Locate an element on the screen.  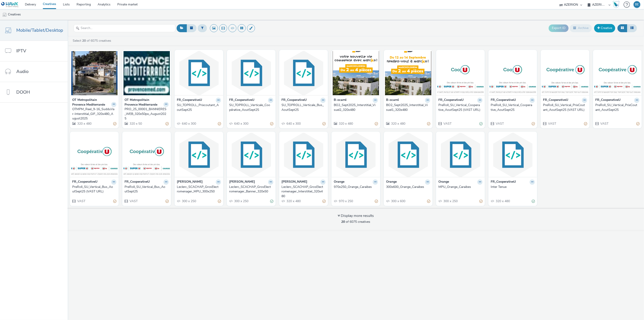
button: Archive is located at coordinates (581, 28).